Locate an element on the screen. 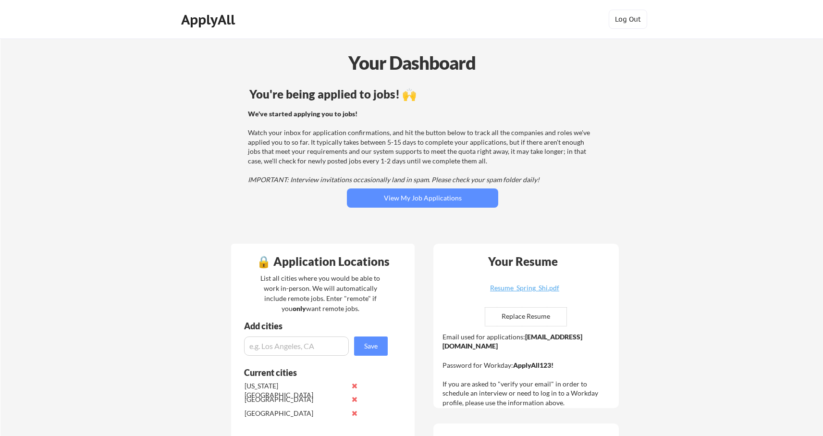  div: ApplyAll is located at coordinates (209, 20).